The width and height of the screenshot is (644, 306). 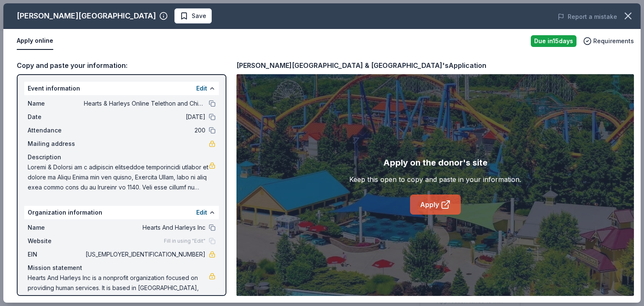 I want to click on span: Attendance, so click(x=56, y=131).